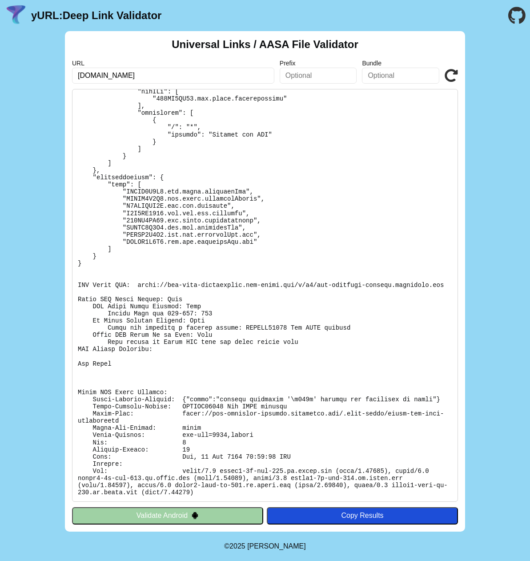  I want to click on div: Copy Results, so click(362, 515).